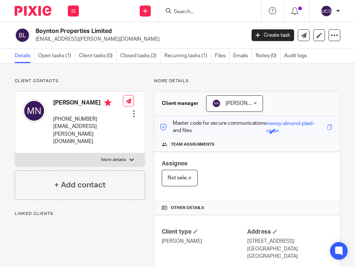  I want to click on input: Search, so click(206, 12).